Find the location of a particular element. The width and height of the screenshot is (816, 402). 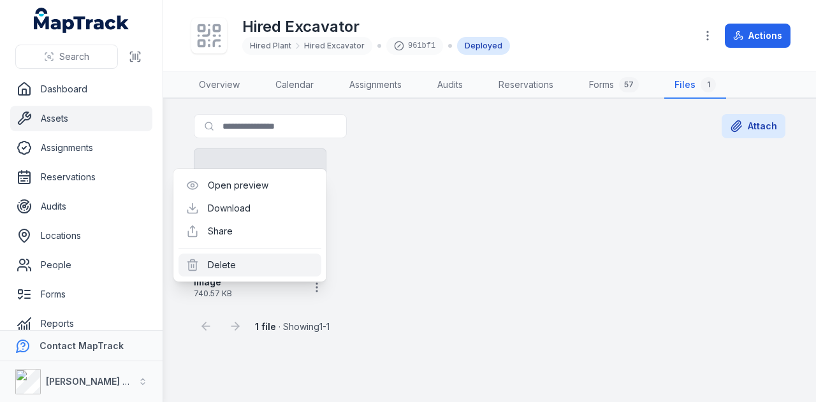

a: Assets is located at coordinates (81, 119).